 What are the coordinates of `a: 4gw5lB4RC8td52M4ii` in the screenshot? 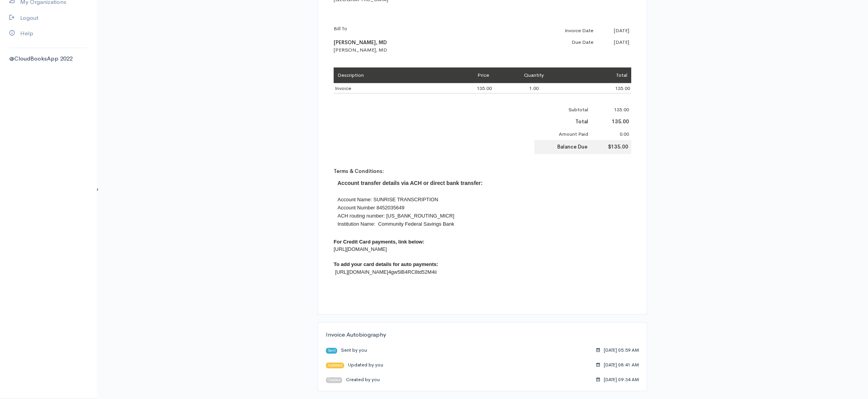 It's located at (412, 271).